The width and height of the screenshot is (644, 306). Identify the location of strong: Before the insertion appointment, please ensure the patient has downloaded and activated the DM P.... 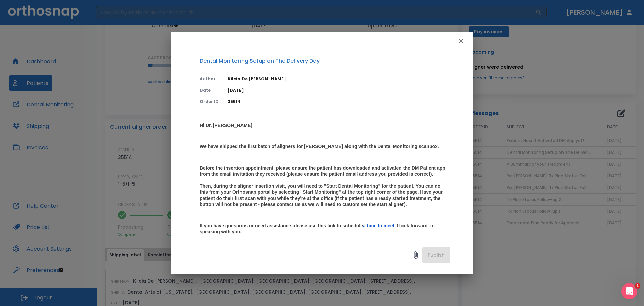
(323, 186).